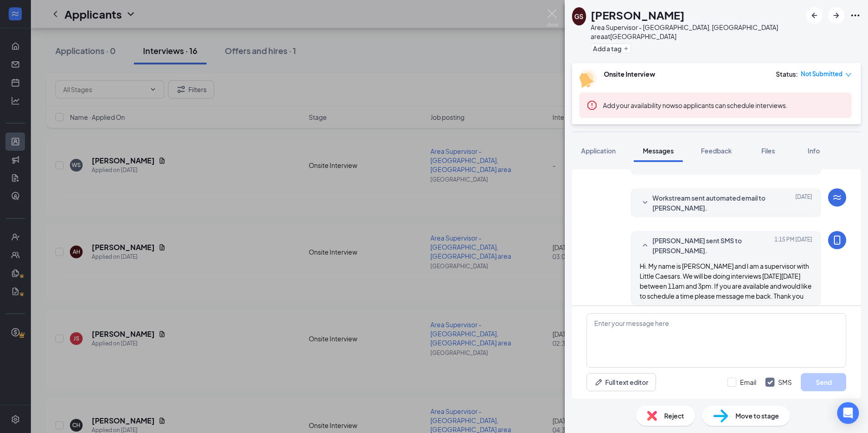 Image resolution: width=868 pixels, height=433 pixels. I want to click on span: Messages, so click(658, 151).